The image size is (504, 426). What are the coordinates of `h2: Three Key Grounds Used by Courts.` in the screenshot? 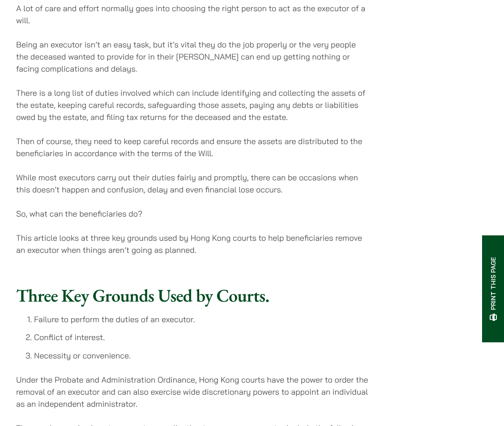 It's located at (193, 295).